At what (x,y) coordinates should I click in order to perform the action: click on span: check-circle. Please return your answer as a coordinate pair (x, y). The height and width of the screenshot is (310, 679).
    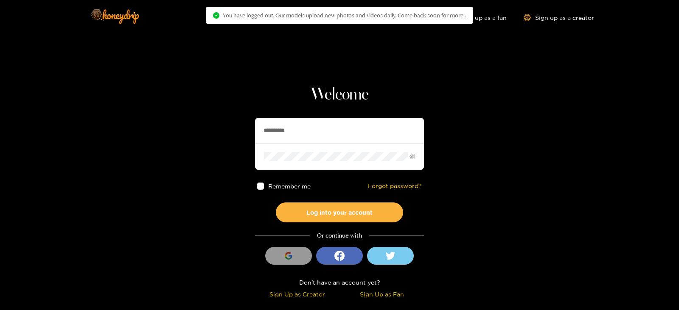
    Looking at the image, I should click on (216, 15).